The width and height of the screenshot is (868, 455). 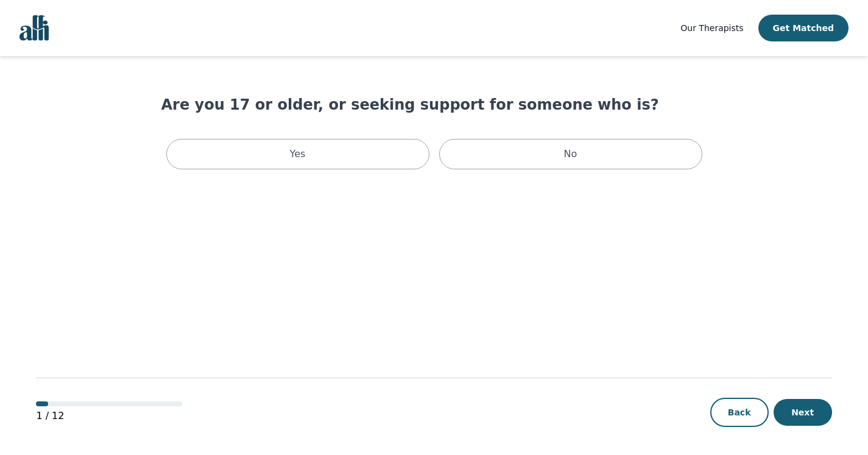 What do you see at coordinates (739, 413) in the screenshot?
I see `button: Back` at bounding box center [739, 413].